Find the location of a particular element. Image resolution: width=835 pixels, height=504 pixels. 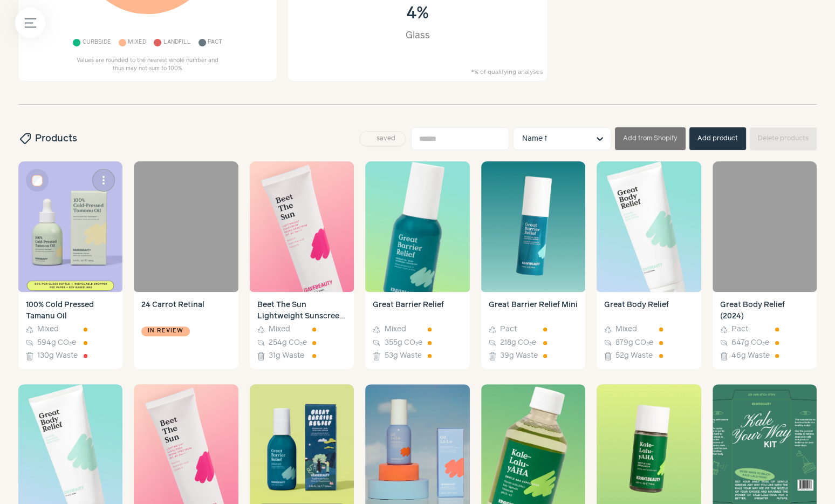

button: saved is located at coordinates (383, 139).